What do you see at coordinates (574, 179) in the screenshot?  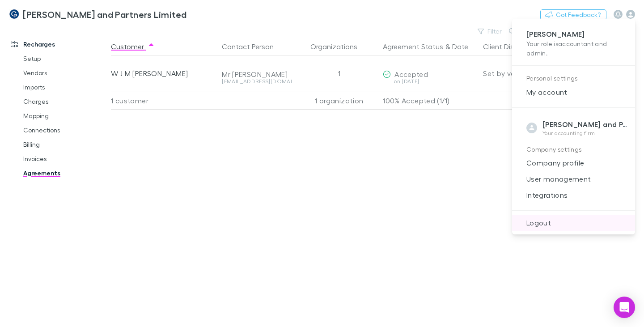 I see `span: User management` at bounding box center [574, 179].